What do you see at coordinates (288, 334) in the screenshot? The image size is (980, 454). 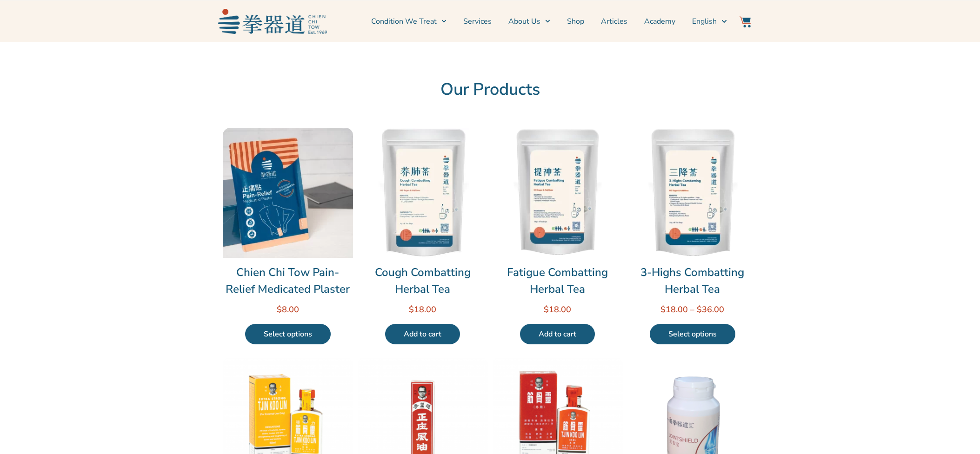 I see `a: Select options for “Chien Chi Tow Pain-Relief Medicated Plaster”` at bounding box center [288, 334].